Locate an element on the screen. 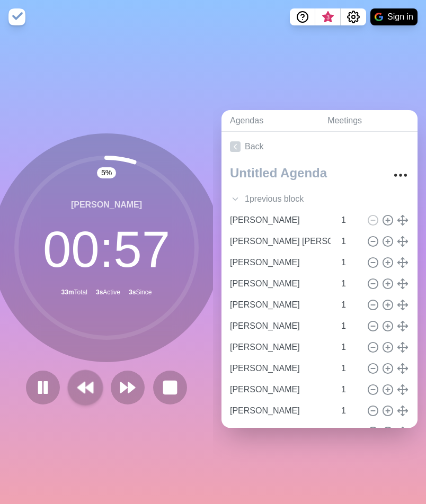  a: Meetings is located at coordinates (368, 121).